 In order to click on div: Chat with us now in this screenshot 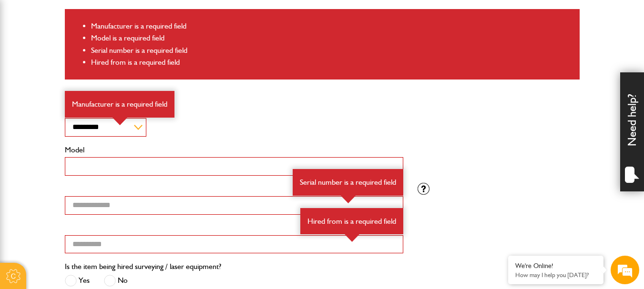, I will do `click(105, 59)`.